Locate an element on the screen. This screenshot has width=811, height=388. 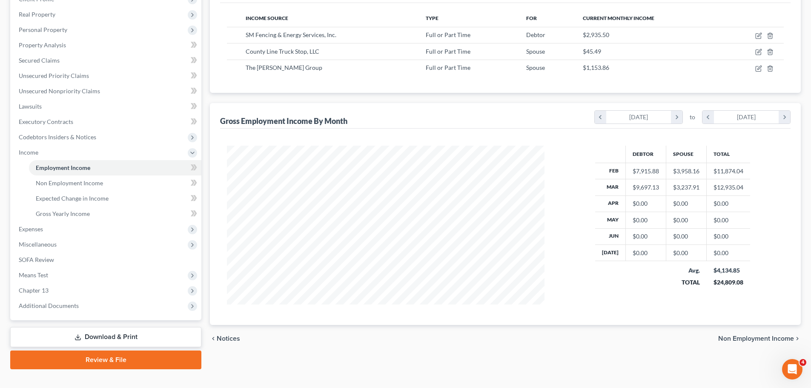
span: Executory Contracts is located at coordinates (46, 121).